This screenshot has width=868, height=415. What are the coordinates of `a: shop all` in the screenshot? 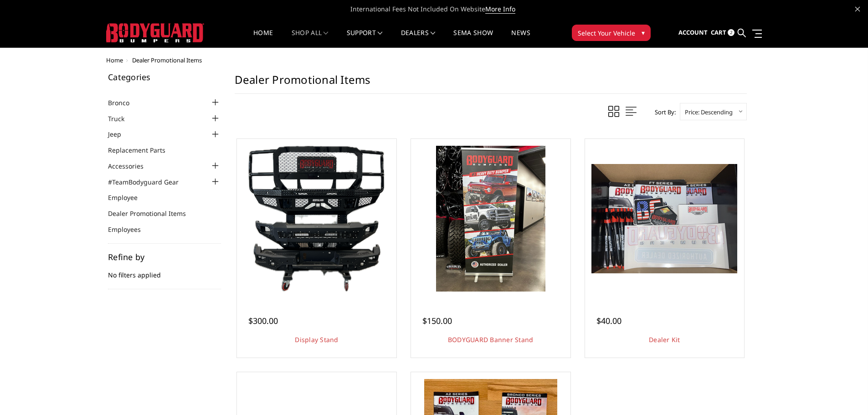 It's located at (310, 38).